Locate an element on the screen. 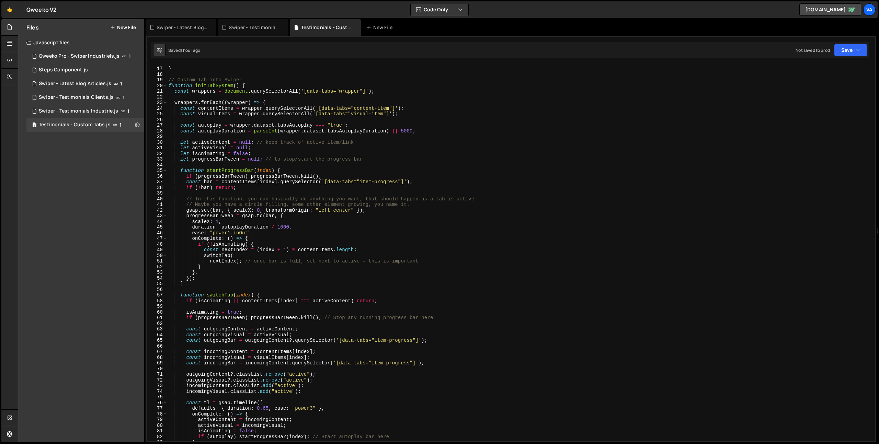 This screenshot has height=444, width=879. div: Steps Component.js is located at coordinates (63, 70).